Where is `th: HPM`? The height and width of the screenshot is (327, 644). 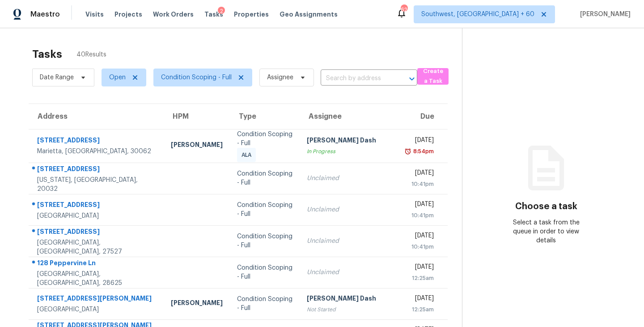
th: HPM is located at coordinates (197, 116).